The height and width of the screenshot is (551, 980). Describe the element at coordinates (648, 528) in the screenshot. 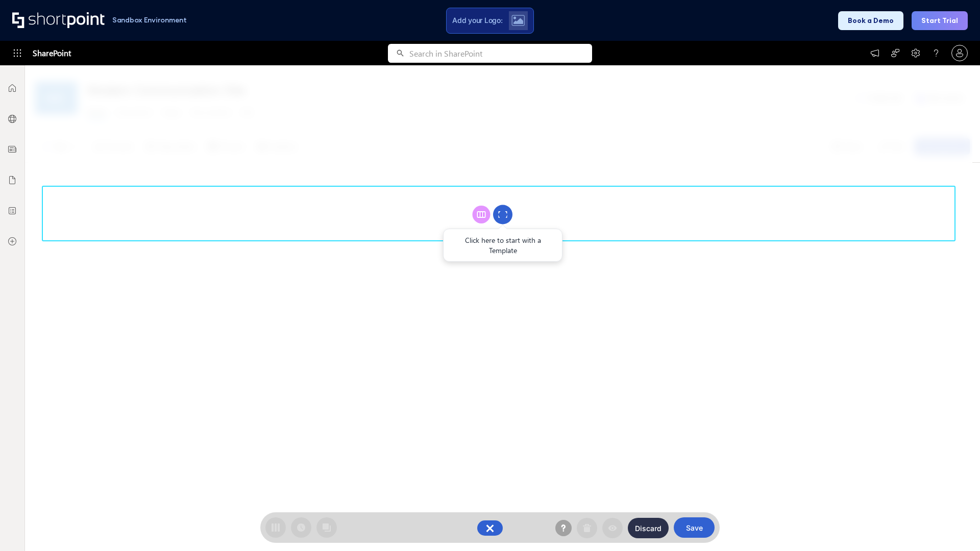

I see `button: Discard` at that location.